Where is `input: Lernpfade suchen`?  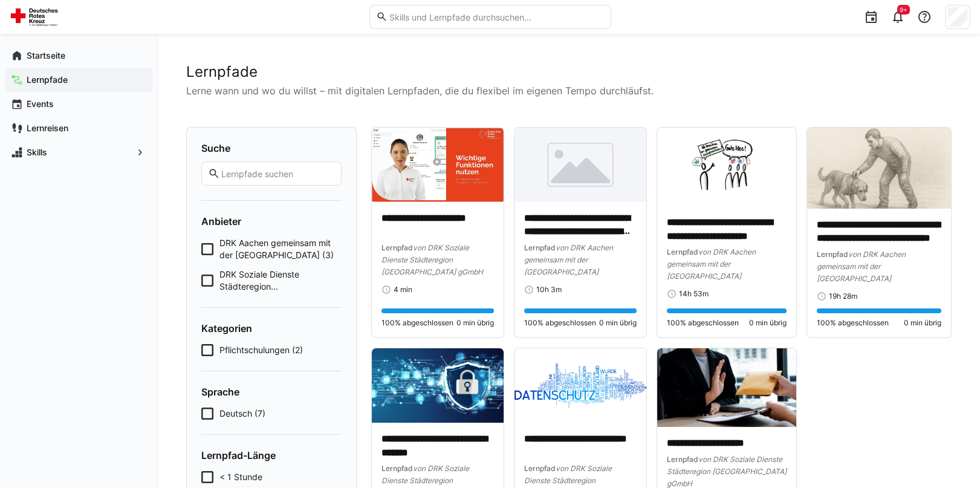
input: Lernpfade suchen is located at coordinates (278, 173).